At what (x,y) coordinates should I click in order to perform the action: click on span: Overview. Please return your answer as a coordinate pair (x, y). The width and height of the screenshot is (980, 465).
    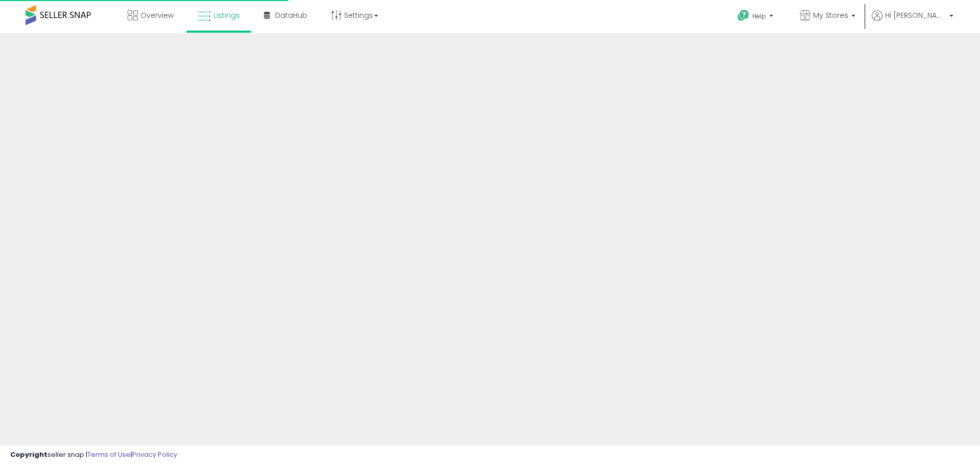
    Looking at the image, I should click on (157, 16).